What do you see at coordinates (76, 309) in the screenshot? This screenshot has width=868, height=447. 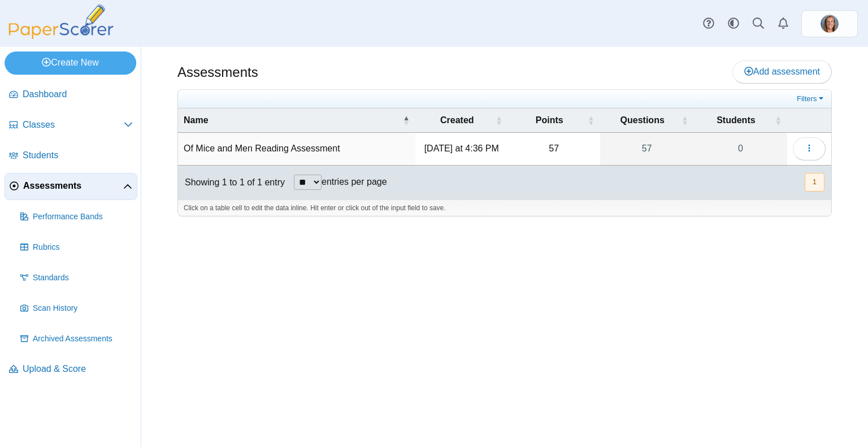 I see `a: Scan History` at bounding box center [76, 309].